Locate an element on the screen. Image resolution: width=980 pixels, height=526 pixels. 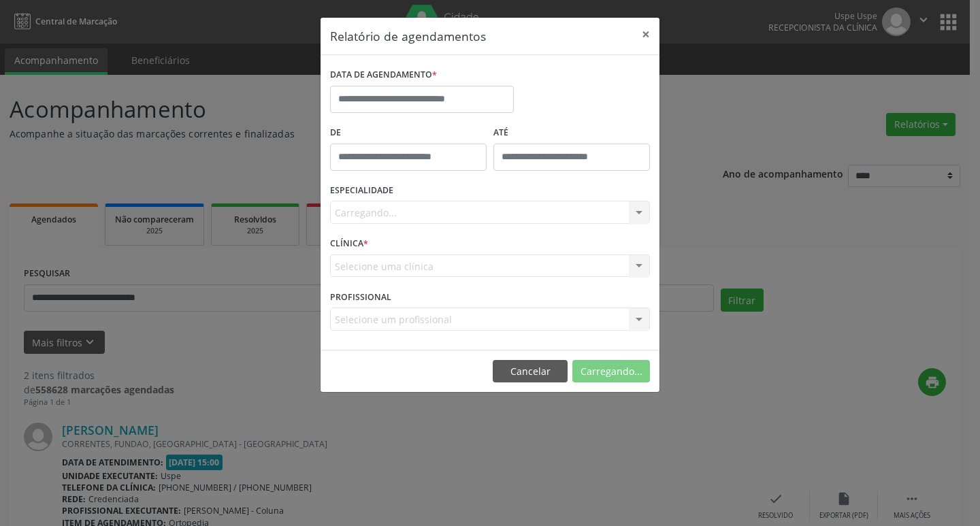
label: ATÉ is located at coordinates (572, 132).